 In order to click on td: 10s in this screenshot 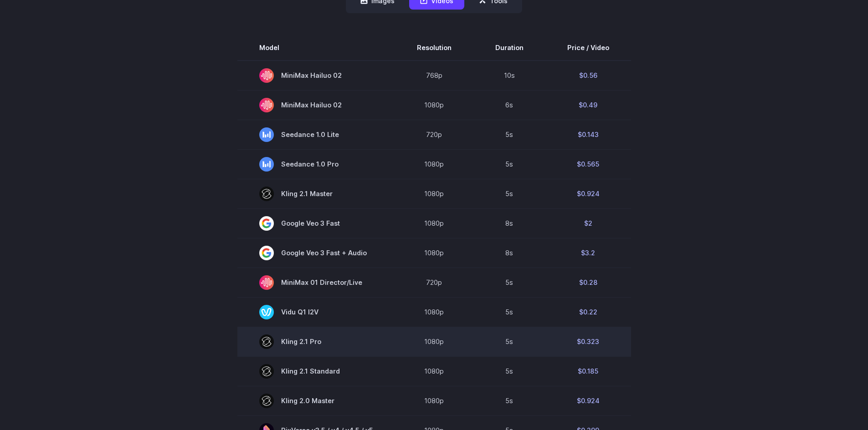, I will do `click(509, 76)`.